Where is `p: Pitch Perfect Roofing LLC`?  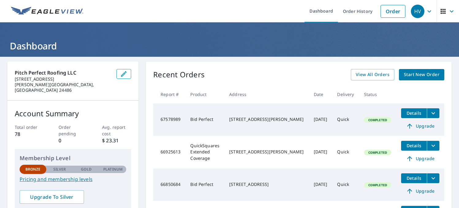 p: Pitch Perfect Roofing LLC is located at coordinates (63, 73).